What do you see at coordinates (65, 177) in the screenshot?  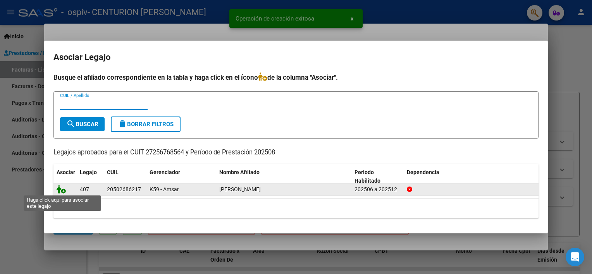 I see `datatable-header-cell: Asociar` at bounding box center [65, 177].